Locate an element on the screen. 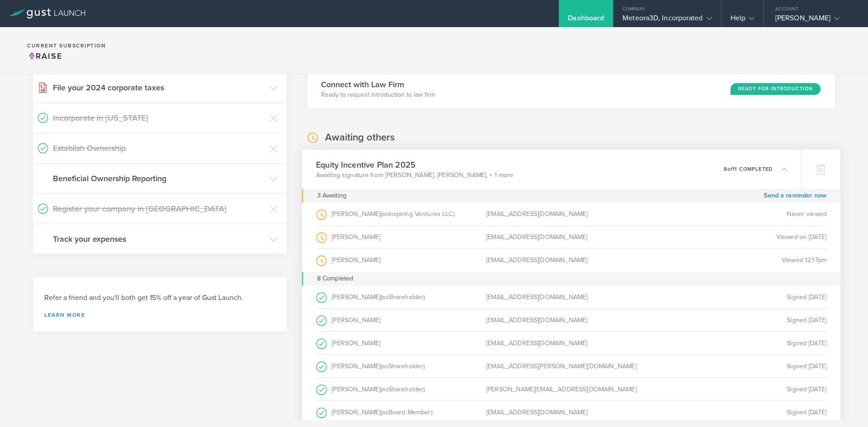  div: Ready for Introduction is located at coordinates (775, 89).